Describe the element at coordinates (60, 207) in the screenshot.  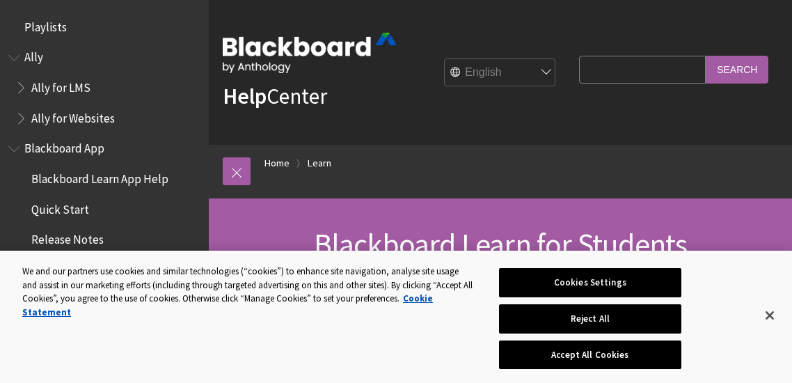
I see `span: Quick Start` at that location.